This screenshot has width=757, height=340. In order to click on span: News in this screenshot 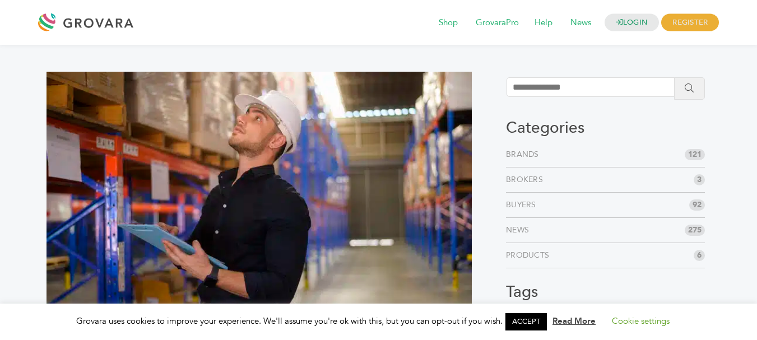, I will do `click(580, 23)`.